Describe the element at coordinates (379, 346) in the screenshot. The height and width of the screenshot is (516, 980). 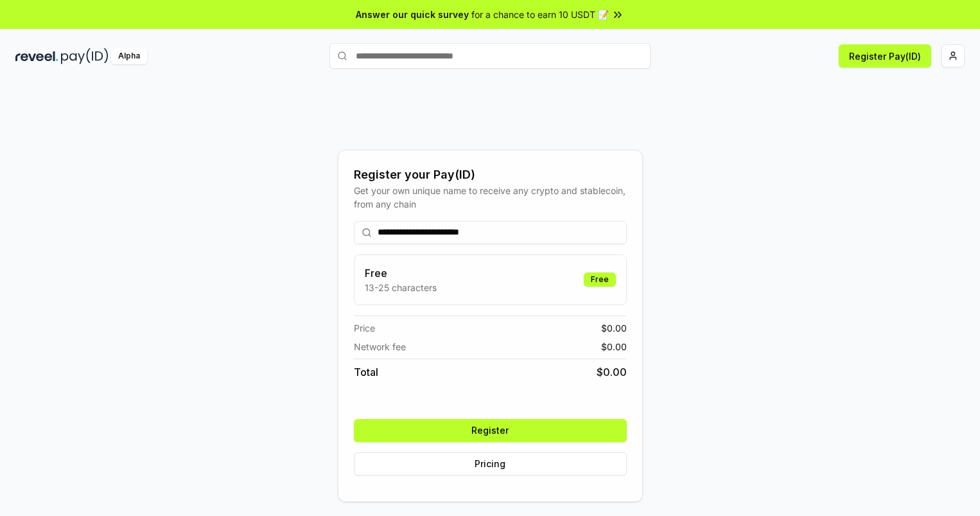
I see `span: Network fee` at that location.